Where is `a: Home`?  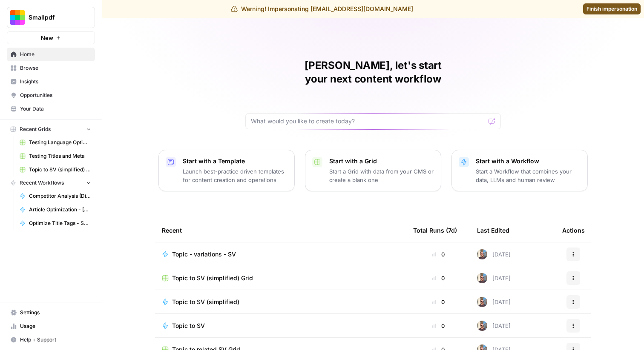
a: Home is located at coordinates (51, 54).